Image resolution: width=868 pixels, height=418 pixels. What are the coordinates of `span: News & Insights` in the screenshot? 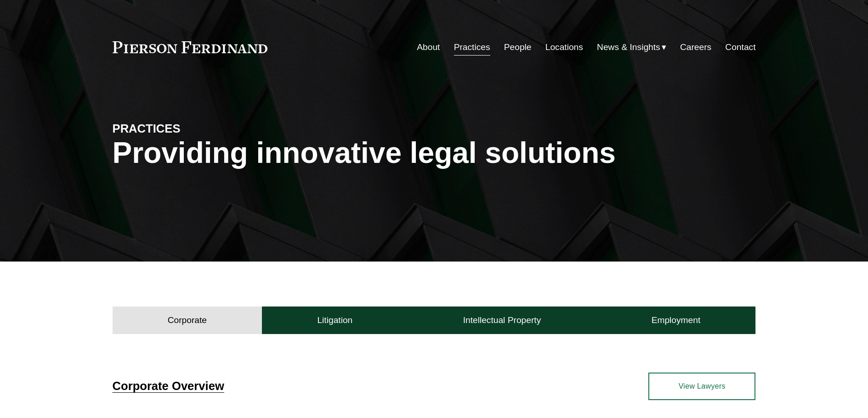 It's located at (629, 47).